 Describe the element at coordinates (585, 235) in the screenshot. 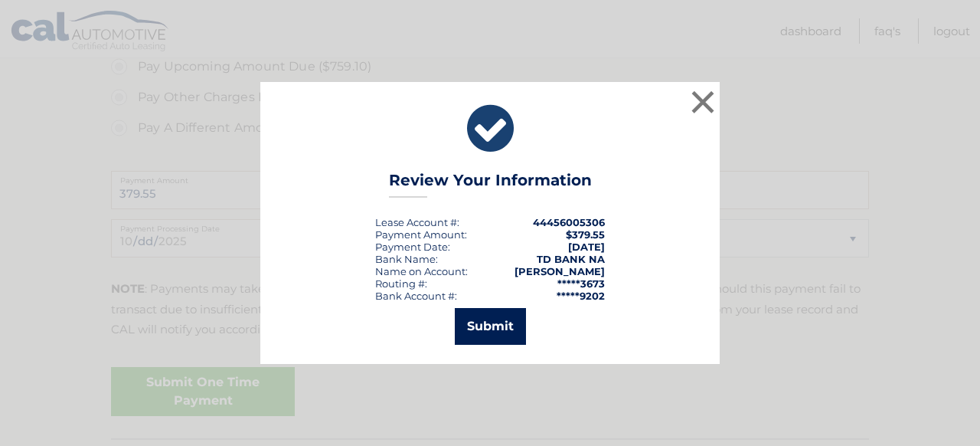

I see `span: $379.55` at that location.